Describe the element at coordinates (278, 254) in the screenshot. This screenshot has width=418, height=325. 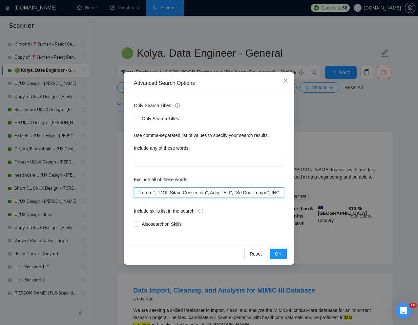
I see `span: OK` at that location.